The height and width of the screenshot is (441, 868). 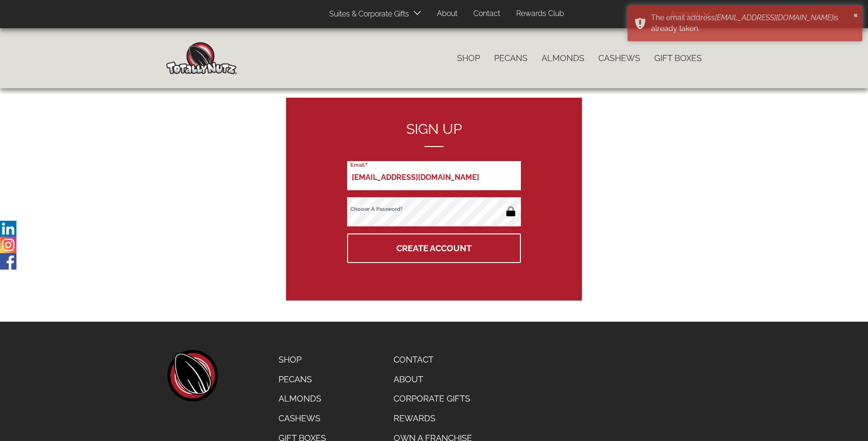 I want to click on button: Create Account, so click(x=434, y=248).